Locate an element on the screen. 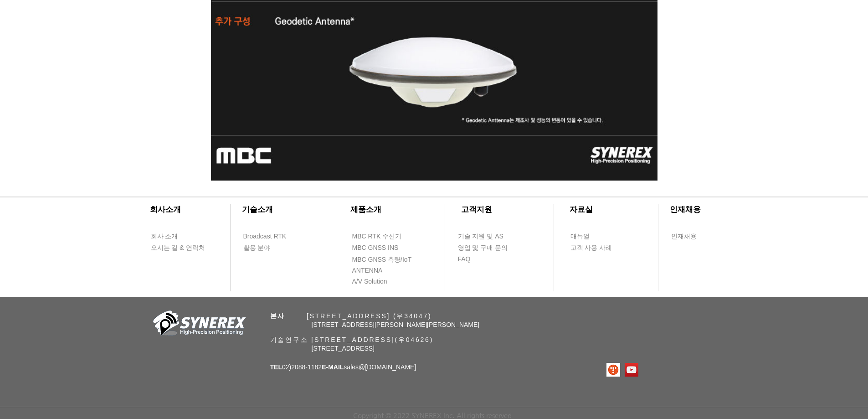 This screenshot has height=419, width=868. span: MBC GNSS 측량/IoT is located at coordinates (382, 260).